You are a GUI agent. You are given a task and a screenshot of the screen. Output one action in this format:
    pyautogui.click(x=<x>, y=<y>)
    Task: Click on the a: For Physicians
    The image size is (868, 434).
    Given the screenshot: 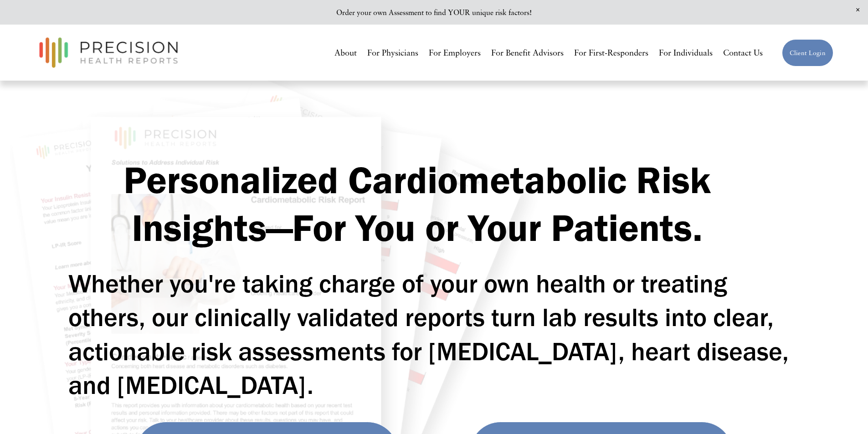 What is the action you would take?
    pyautogui.click(x=393, y=53)
    